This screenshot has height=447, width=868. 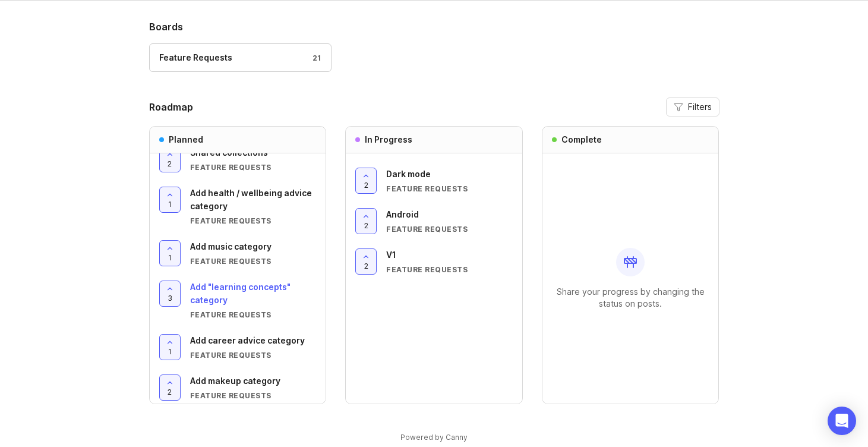 What do you see at coordinates (314, 58) in the screenshot?
I see `div: 21` at bounding box center [314, 58].